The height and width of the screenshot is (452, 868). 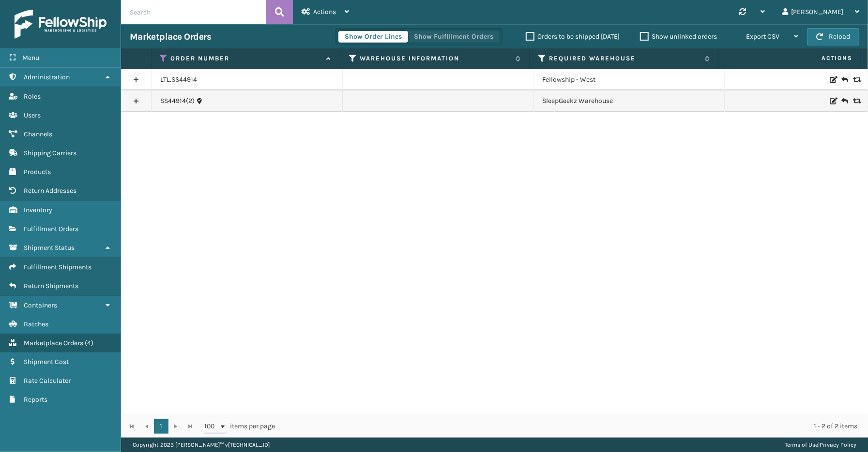 What do you see at coordinates (60, 24) in the screenshot?
I see `img: logo` at bounding box center [60, 24].